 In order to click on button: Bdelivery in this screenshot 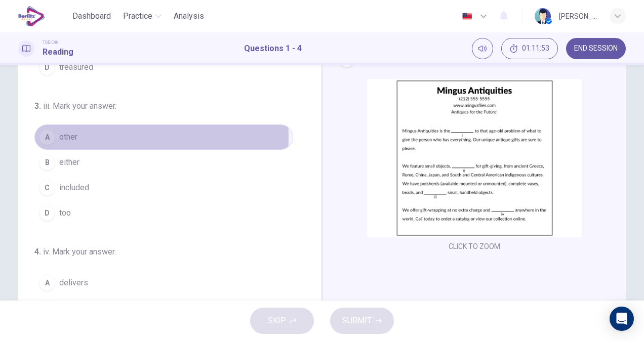, I will do `click(163, 308)`.